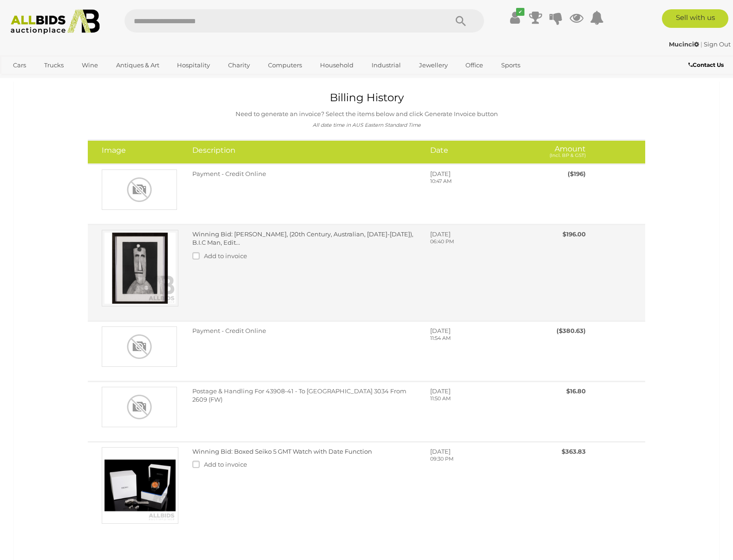 The image size is (733, 560). I want to click on a: Antiques & Art, so click(138, 65).